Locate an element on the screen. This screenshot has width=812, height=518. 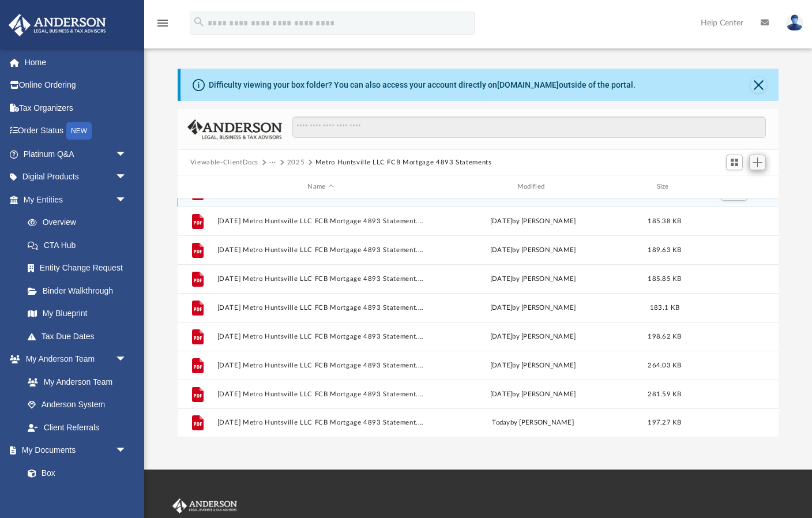
span: 198.62 KB is located at coordinates (664, 336).